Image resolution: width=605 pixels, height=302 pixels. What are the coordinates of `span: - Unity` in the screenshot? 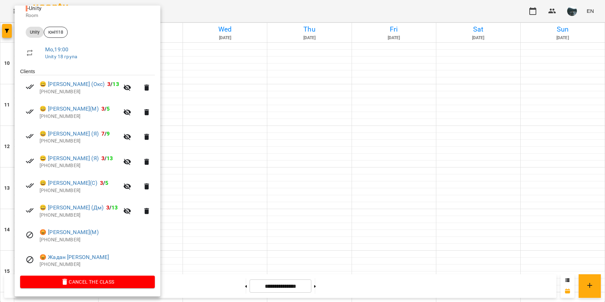 It's located at (34, 8).